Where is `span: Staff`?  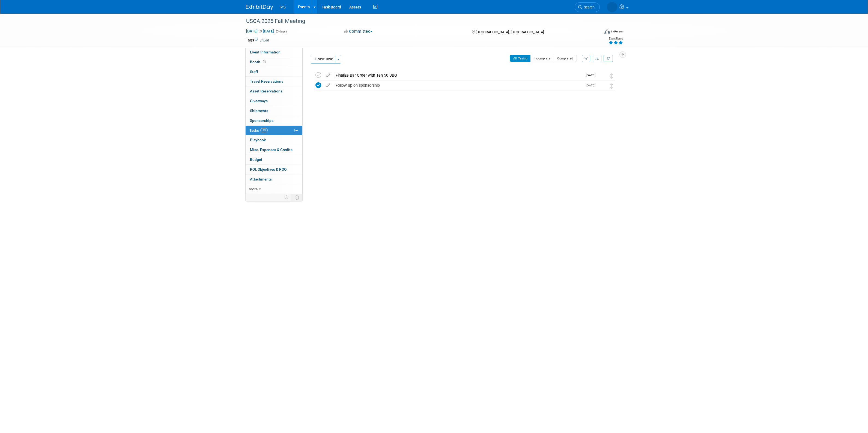 span: Staff is located at coordinates (254, 71).